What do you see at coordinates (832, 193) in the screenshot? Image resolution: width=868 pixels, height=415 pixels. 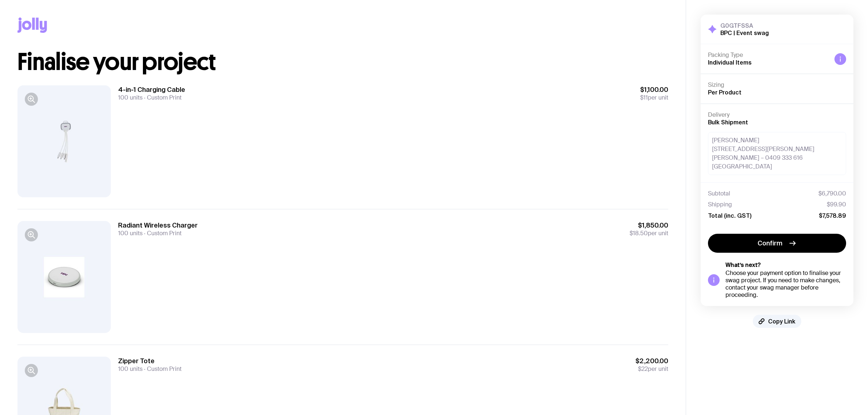 I see `span: $6,790.00` at bounding box center [832, 193].